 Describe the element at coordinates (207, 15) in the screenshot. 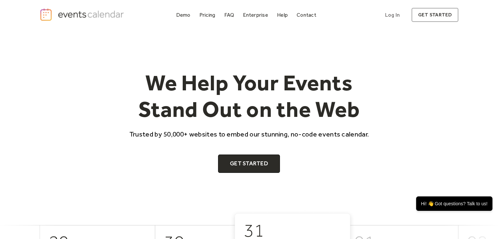

I see `div: Pricing` at that location.